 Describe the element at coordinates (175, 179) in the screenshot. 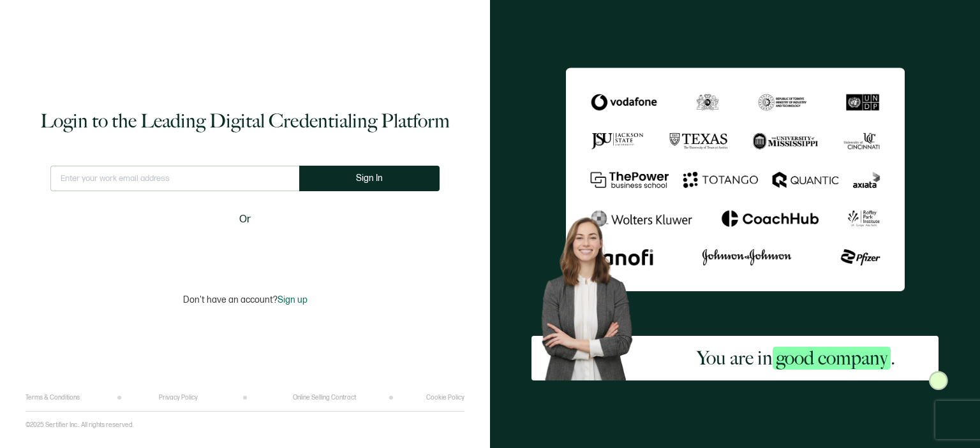

I see `input: Enter your work email address` at that location.